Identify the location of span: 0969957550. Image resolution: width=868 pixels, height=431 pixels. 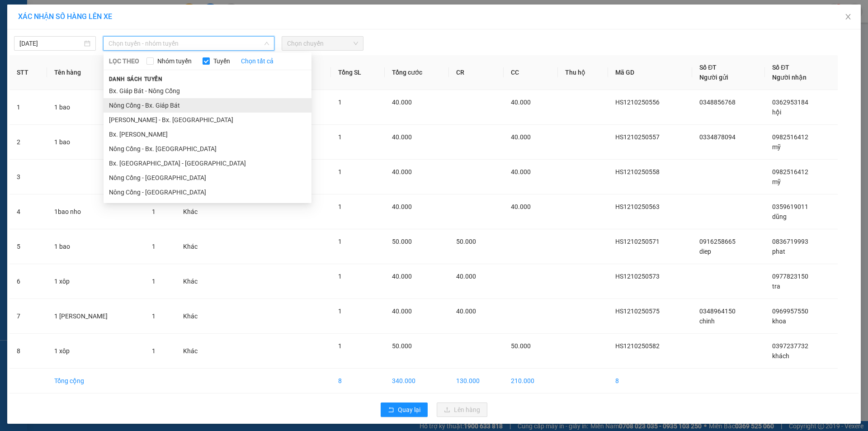
(791, 311).